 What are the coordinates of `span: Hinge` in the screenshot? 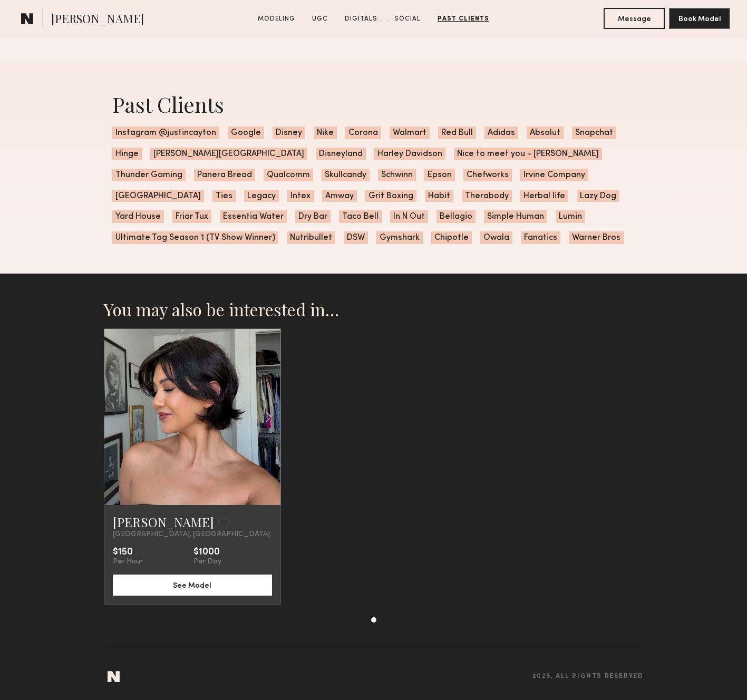 It's located at (127, 154).